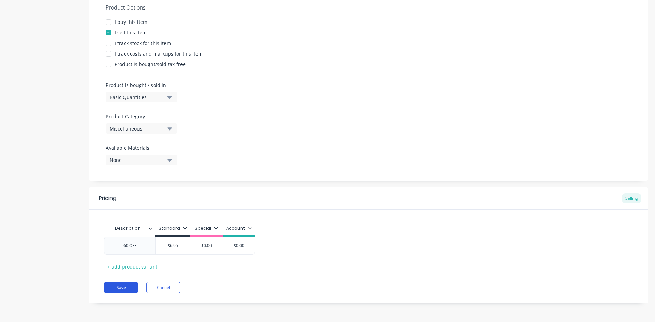 This screenshot has width=655, height=322. Describe the element at coordinates (107, 198) in the screenshot. I see `div: Pricing` at that location.